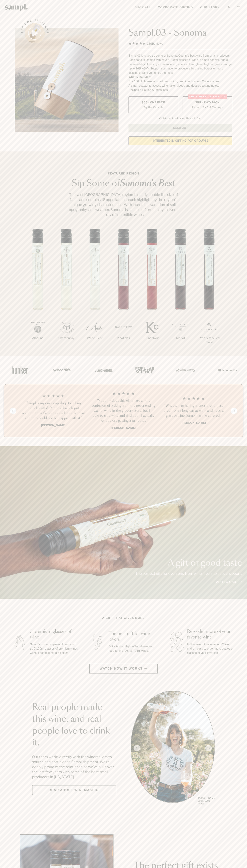  I want to click on p: Fall in love with a wine, or 7? We make it easy to order more bottles or glasses of your favorites., so click(211, 649).